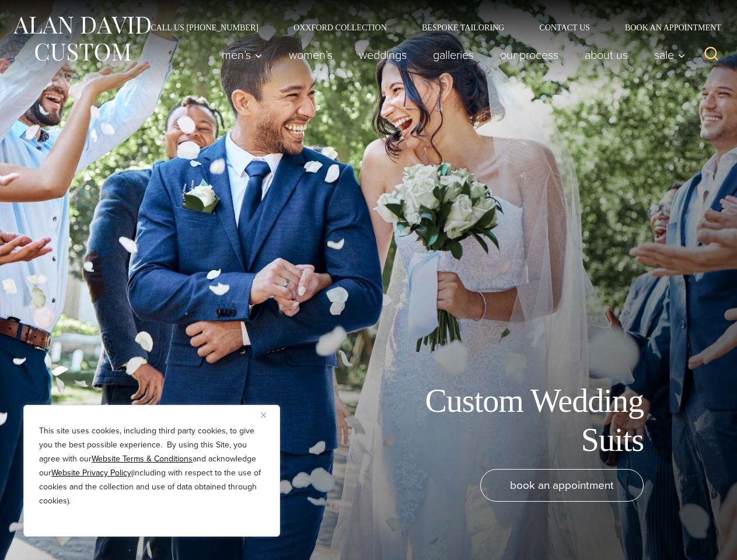 Image resolution: width=737 pixels, height=560 pixels. Describe the element at coordinates (670, 55) in the screenshot. I see `span: Sale` at that location.